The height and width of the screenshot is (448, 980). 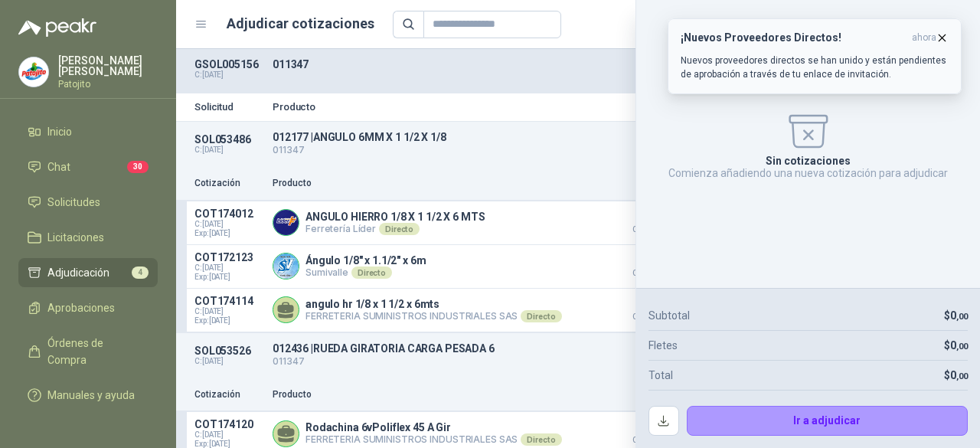 I want to click on p: 012436 | RUEDA GIRATORIA CARGA PESADA 6, so click(x=507, y=349).